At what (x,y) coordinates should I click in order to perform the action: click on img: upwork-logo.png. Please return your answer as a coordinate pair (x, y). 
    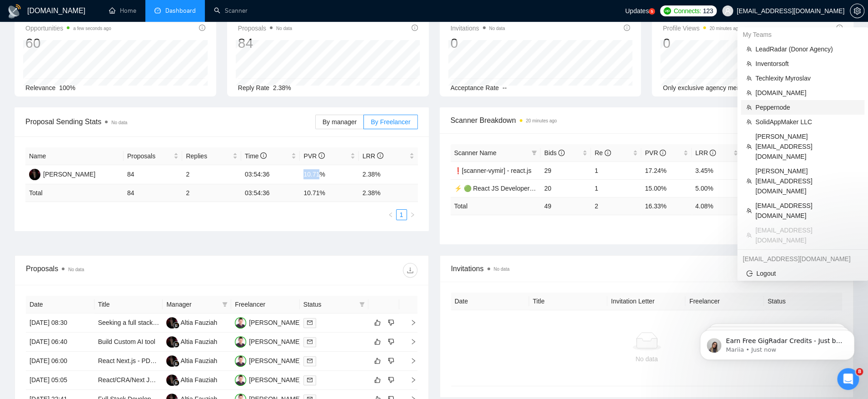
    Looking at the image, I should click on (667, 11).